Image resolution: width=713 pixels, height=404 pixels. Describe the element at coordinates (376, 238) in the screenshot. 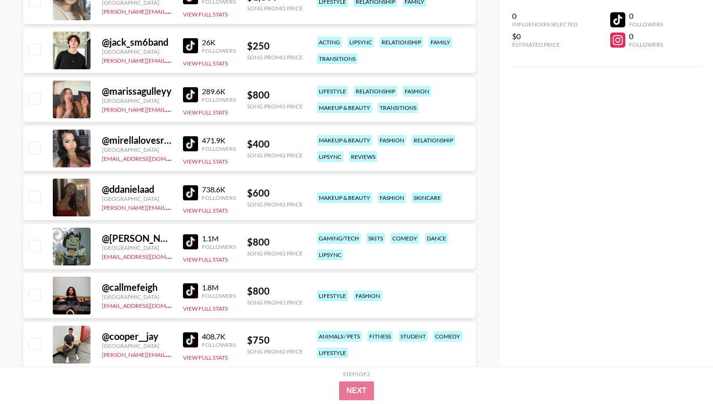

I see `div: skits` at that location.